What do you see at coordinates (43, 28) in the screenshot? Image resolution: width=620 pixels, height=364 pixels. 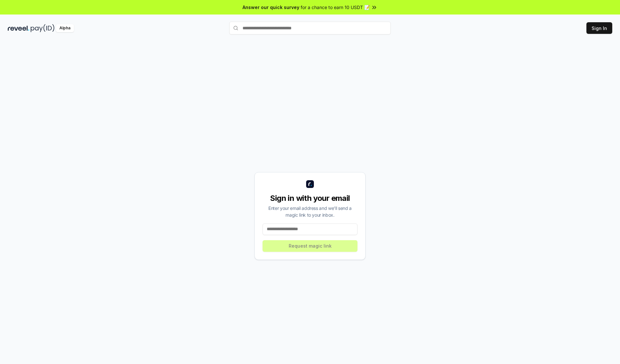 I see `img: pay_id` at bounding box center [43, 28].